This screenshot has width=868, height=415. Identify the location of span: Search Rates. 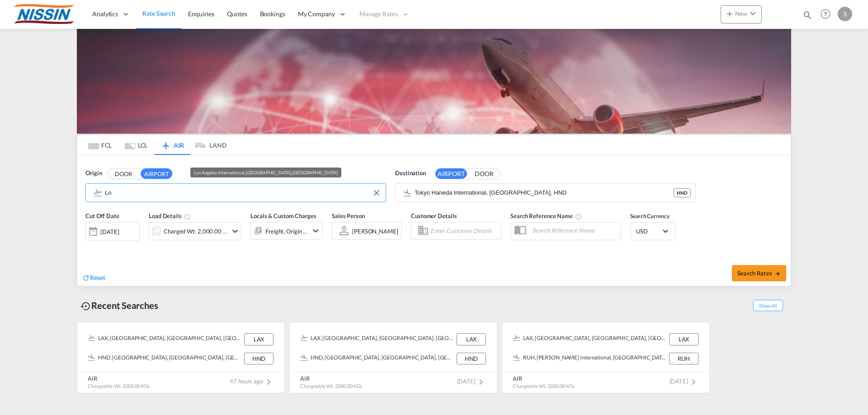
(759, 273).